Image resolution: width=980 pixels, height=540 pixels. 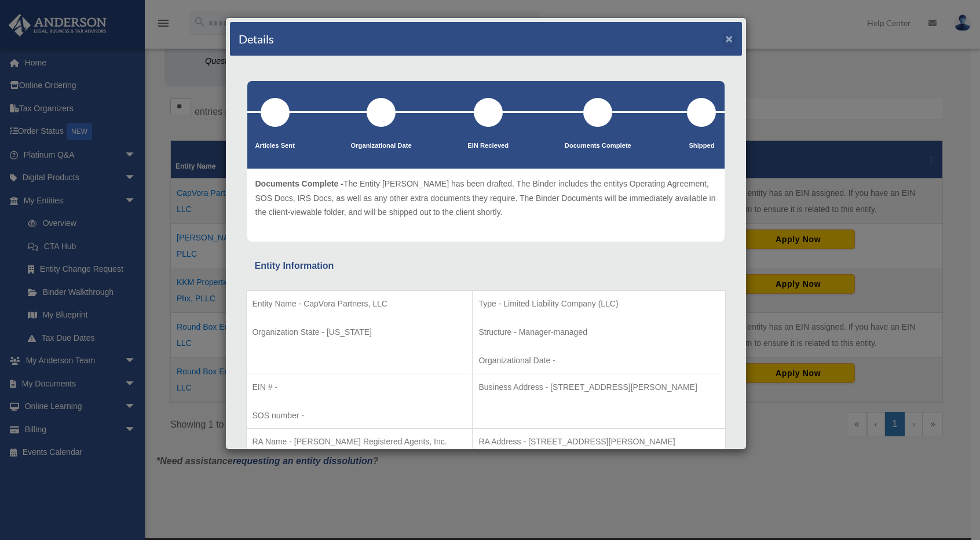 I want to click on h4: Details, so click(x=256, y=39).